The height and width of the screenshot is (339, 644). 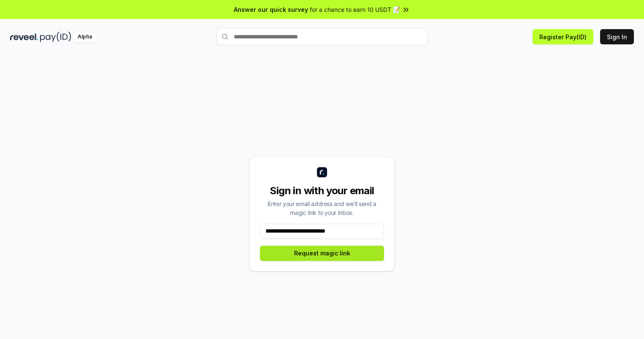 I want to click on button: Sign In, so click(x=617, y=37).